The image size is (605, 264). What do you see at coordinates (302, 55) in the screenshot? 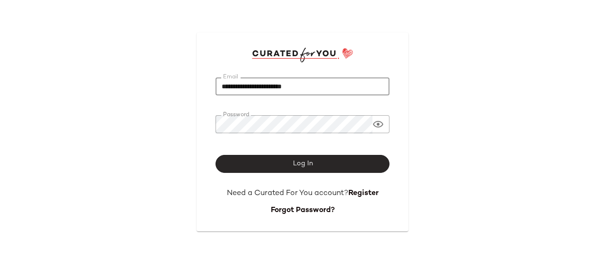
I see `img: cfy_login_logo.DGdB1djN.svg` at bounding box center [302, 55].